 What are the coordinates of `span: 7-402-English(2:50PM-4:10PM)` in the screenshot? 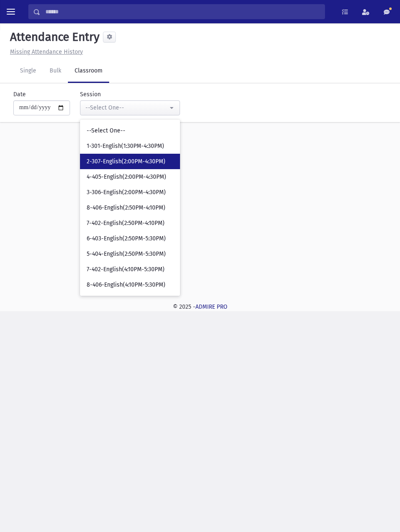 It's located at (126, 223).